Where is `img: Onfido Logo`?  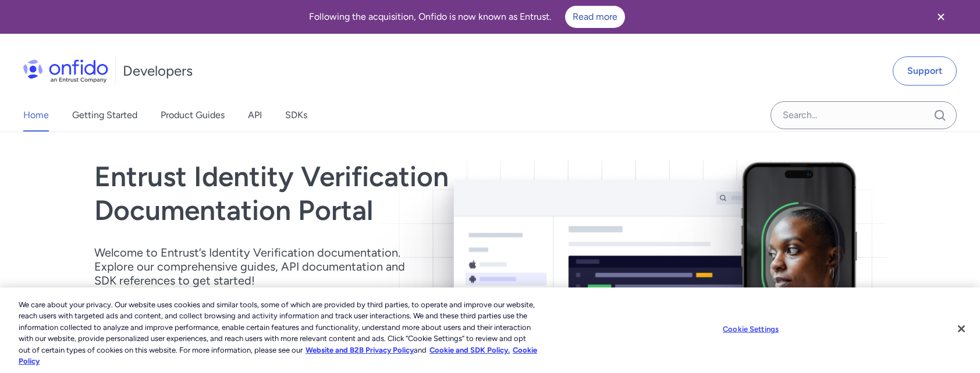 img: Onfido Logo is located at coordinates (66, 71).